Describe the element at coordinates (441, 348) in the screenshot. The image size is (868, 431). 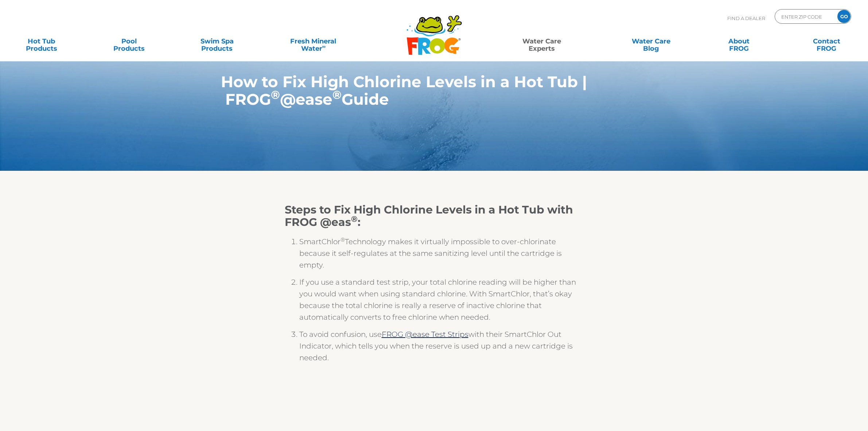
I see `li: To avoid confusion, use with their SmartChlor Out Indicator, which tells you when the reserve is ...` at that location.